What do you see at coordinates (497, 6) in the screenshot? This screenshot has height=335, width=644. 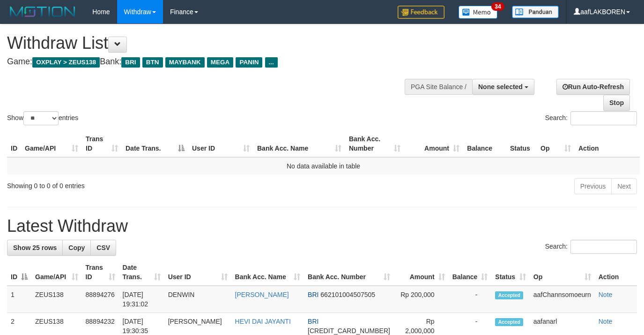 I see `span: 34` at bounding box center [497, 6].